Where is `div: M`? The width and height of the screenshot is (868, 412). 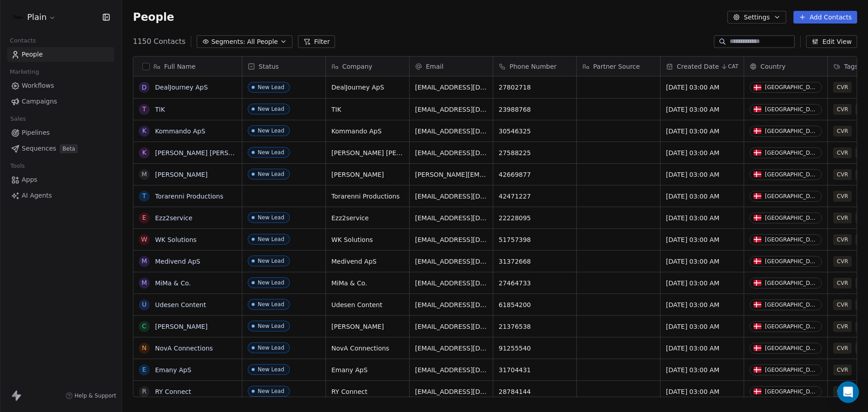 div: M is located at coordinates (144, 174).